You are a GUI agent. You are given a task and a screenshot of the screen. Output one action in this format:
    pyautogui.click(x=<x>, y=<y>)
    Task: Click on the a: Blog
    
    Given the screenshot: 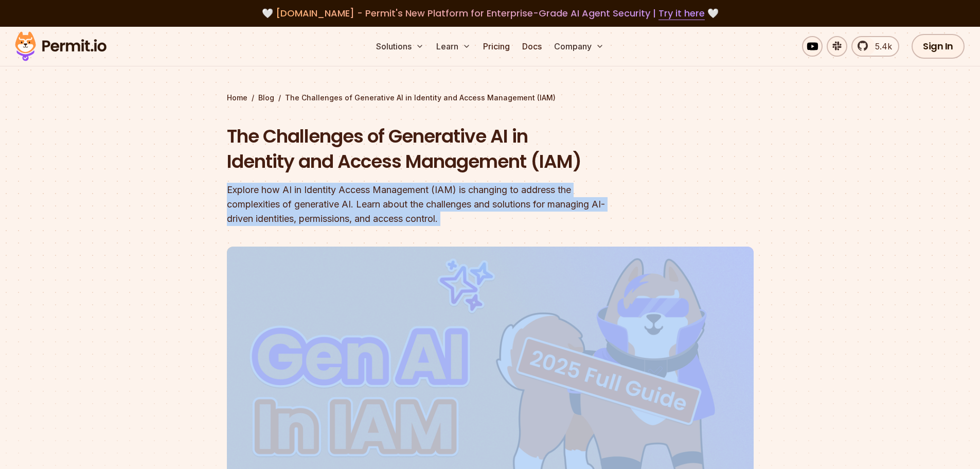 What is the action you would take?
    pyautogui.click(x=266, y=98)
    